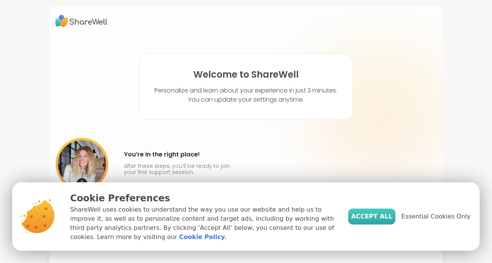  I want to click on span: Essential Cookies Only, so click(436, 217).